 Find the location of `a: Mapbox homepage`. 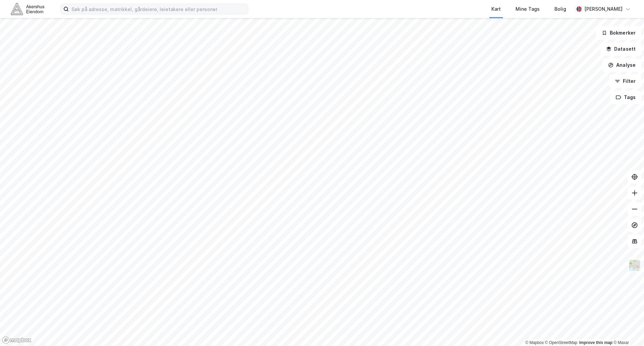

a: Mapbox homepage is located at coordinates (17, 340).